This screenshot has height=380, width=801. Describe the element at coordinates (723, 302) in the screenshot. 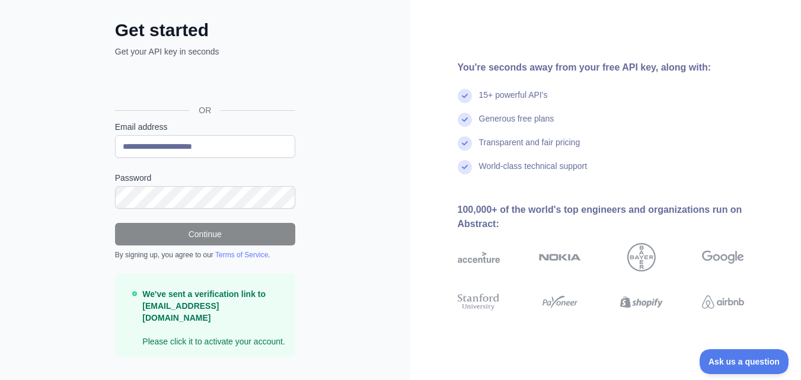

I see `img: airbnb` at that location.